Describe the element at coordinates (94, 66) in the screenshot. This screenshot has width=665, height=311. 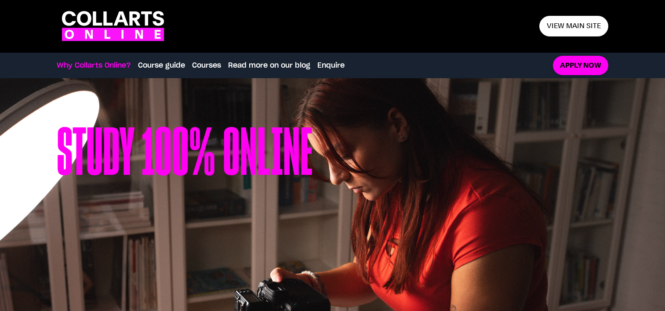
I see `a: Why Collarts Online?` at that location.